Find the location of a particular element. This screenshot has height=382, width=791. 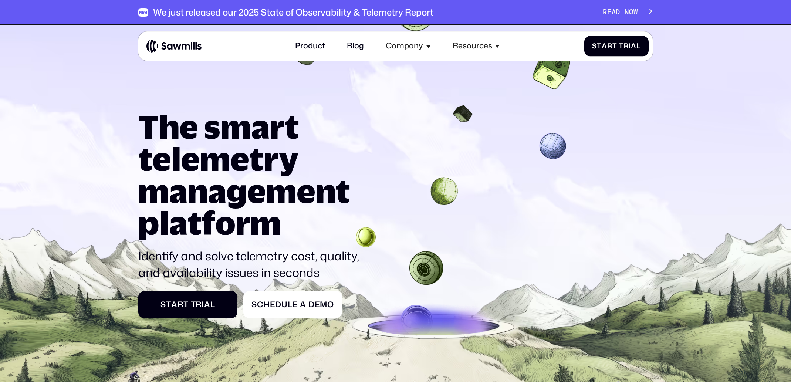

span: R is located at coordinates (605, 12).